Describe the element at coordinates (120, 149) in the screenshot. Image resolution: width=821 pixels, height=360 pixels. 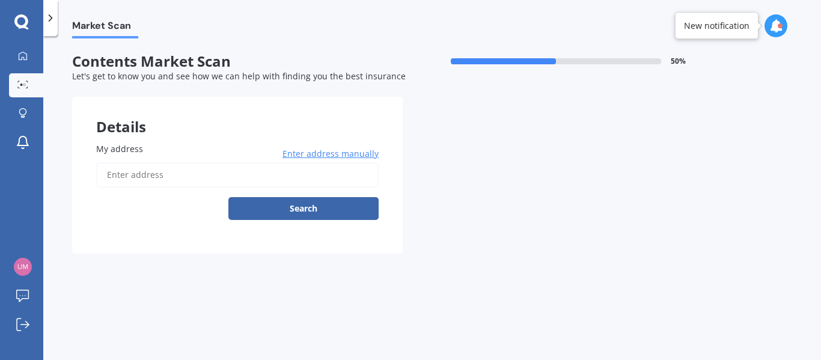
I see `span: My address` at that location.